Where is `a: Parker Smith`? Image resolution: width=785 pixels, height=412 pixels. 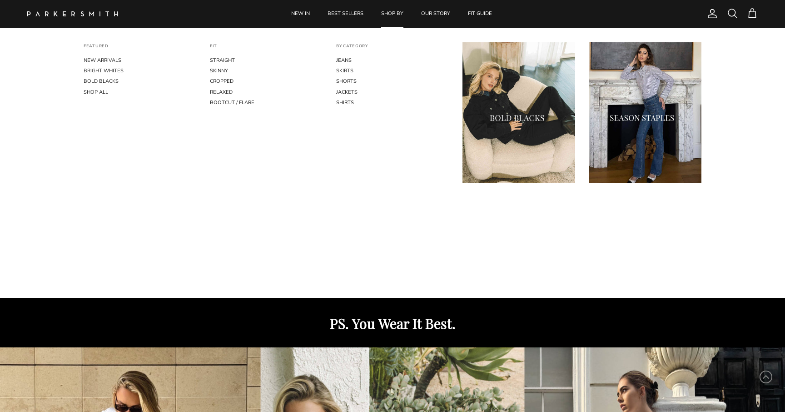 a: Parker Smith is located at coordinates (73, 14).